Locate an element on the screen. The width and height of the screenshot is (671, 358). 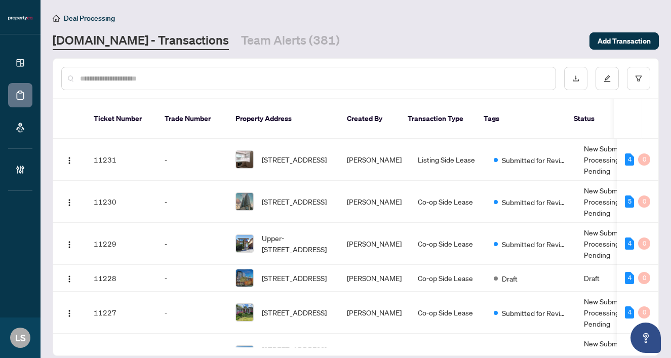
span: Deal Processing is located at coordinates (89, 18).